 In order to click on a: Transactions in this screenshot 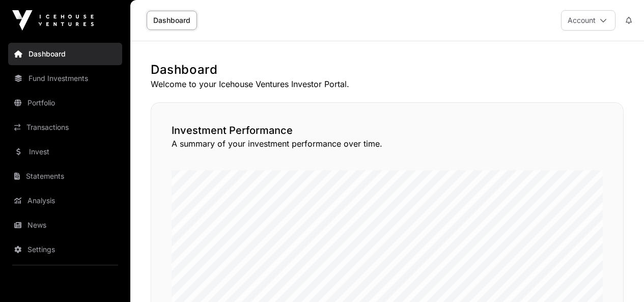, I will do `click(65, 128)`.